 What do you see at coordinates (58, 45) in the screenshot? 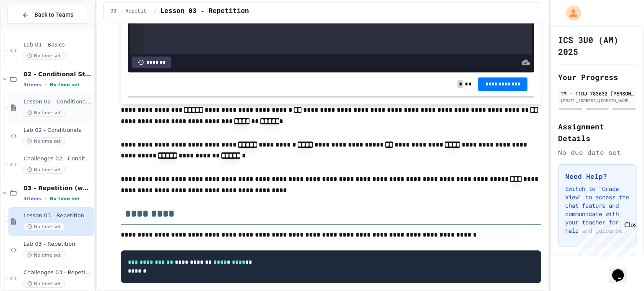
I see `span: Lab 01 - Basics` at bounding box center [58, 45].